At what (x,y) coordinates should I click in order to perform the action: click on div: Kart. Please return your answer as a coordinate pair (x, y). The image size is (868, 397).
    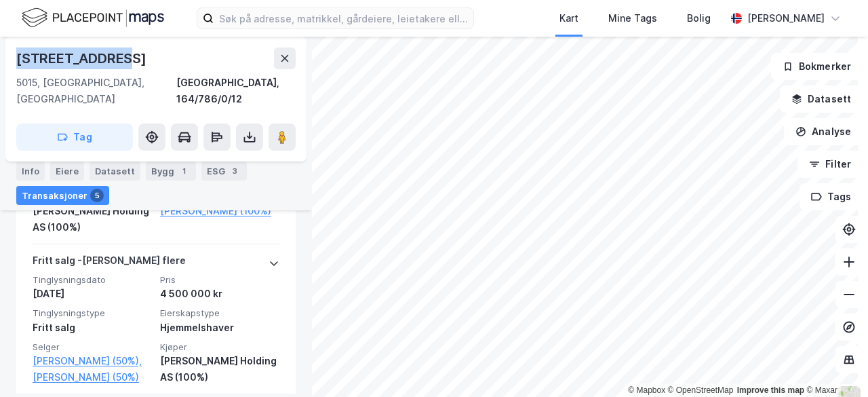
    Looking at the image, I should click on (569, 19).